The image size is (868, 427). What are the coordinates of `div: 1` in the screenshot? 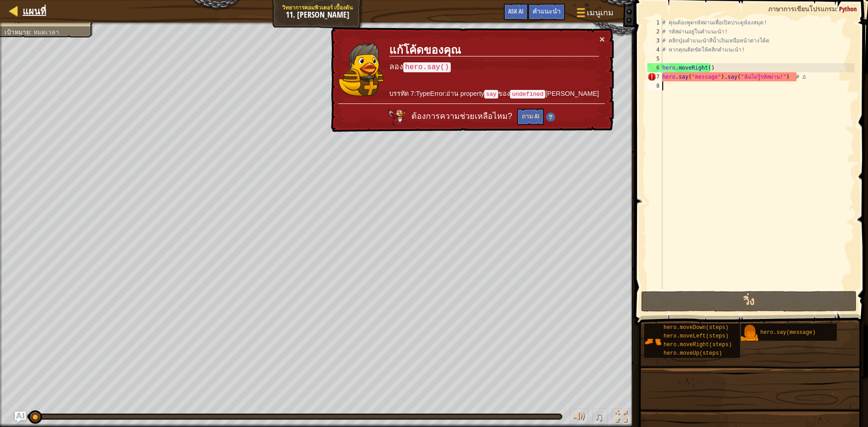 It's located at (654, 23).